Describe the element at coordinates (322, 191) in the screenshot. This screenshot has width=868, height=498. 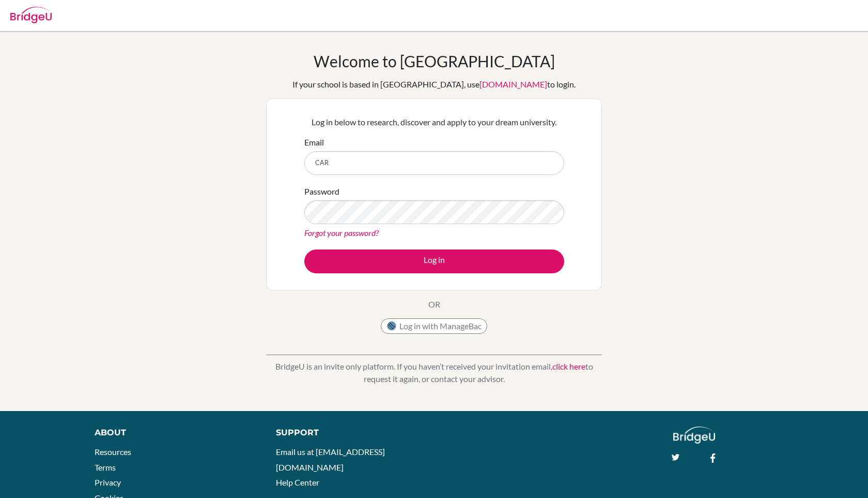
I see `label: Password` at that location.